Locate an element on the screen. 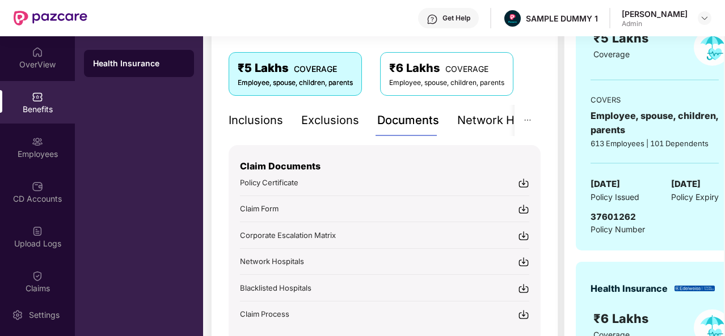 The height and width of the screenshot is (336, 725). p: Claim Documents is located at coordinates (385, 166).